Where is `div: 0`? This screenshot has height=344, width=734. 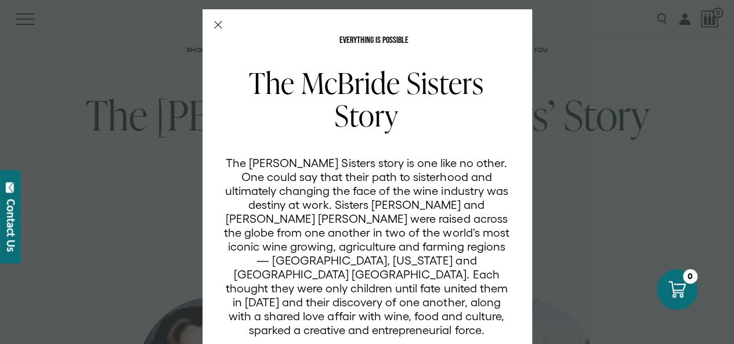
div: 0 is located at coordinates (690, 276).